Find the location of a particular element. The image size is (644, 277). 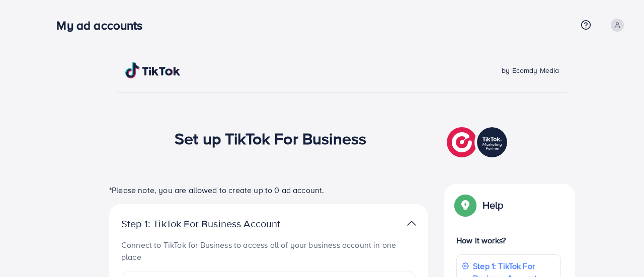

h3: My ad accounts is located at coordinates (103, 25).